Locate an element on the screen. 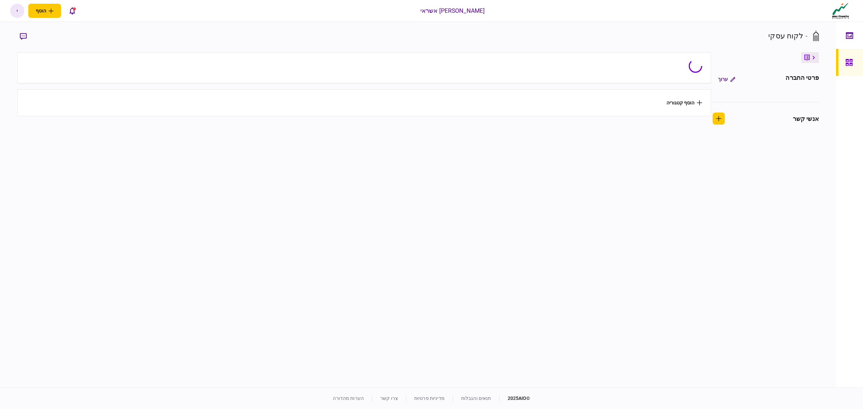  button: י is located at coordinates (17, 11).